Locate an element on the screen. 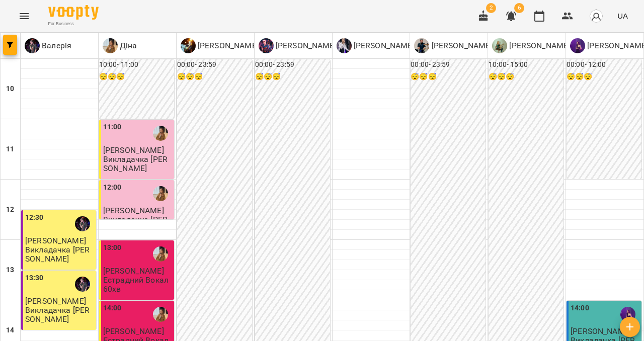 Image resolution: width=644 pixels, height=341 pixels. img: Voopty Logo is located at coordinates (74, 12).